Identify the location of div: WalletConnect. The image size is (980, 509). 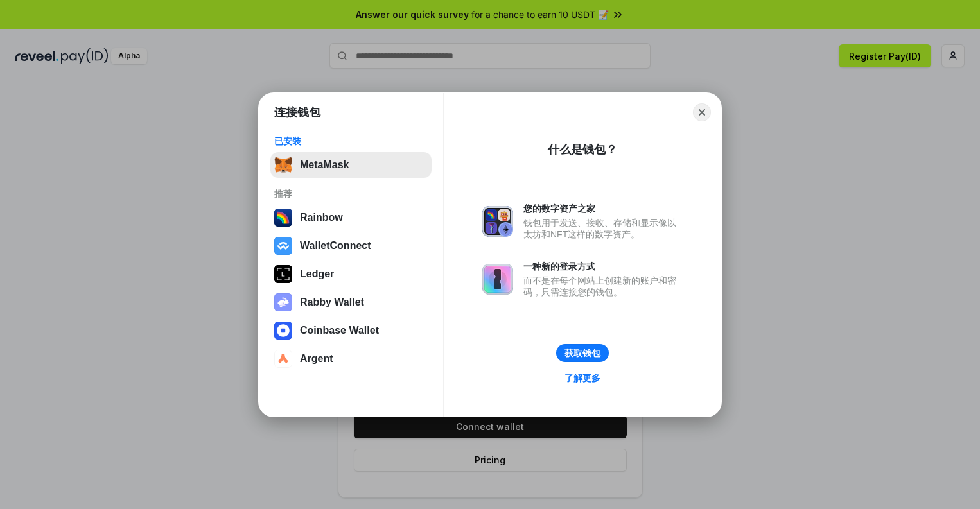
(335, 246).